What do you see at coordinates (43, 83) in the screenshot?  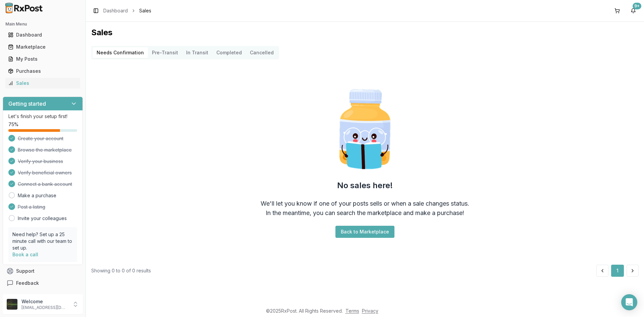 I see `div: Sales` at bounding box center [43, 83].